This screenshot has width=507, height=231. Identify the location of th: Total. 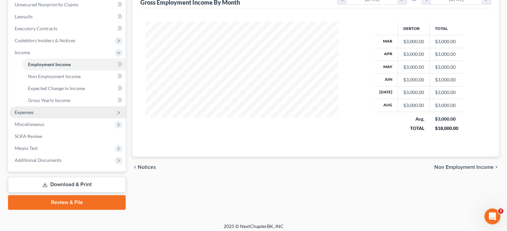
(446, 28).